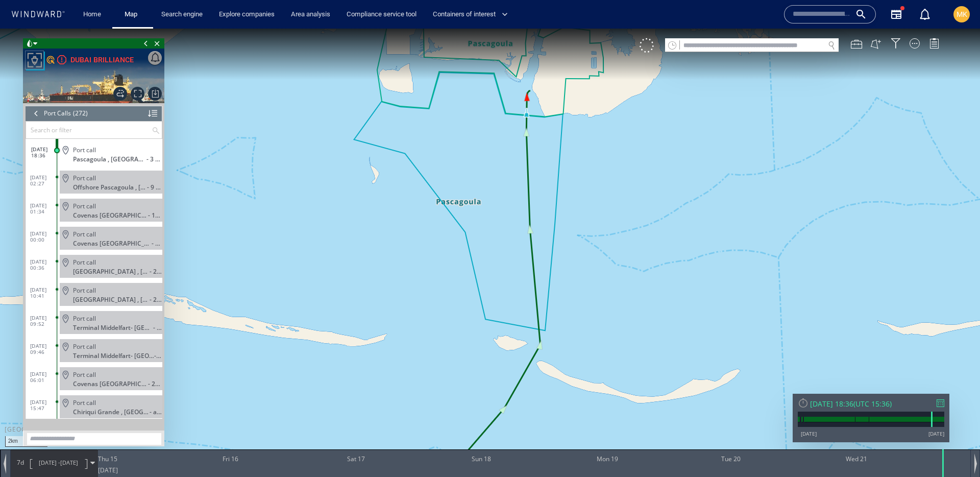  Describe the element at coordinates (155, 158) in the screenshot. I see `span: - 9 hours` at that location.